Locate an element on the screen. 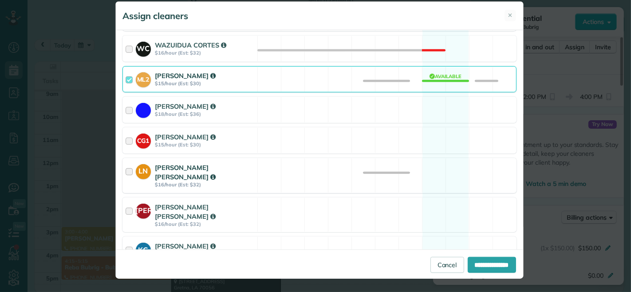 The image size is (631, 292). strong: LN is located at coordinates (143, 170).